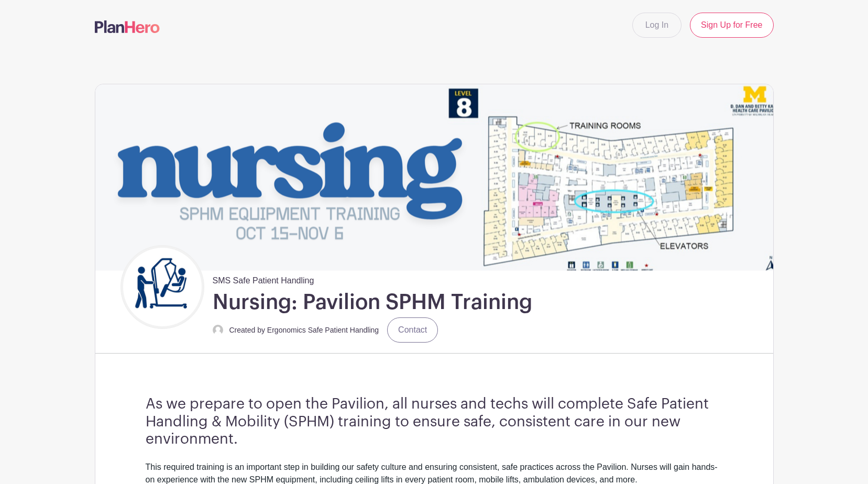 The height and width of the screenshot is (484, 868). What do you see at coordinates (162, 287) in the screenshot?
I see `img: Untitled%20design.png` at bounding box center [162, 287].